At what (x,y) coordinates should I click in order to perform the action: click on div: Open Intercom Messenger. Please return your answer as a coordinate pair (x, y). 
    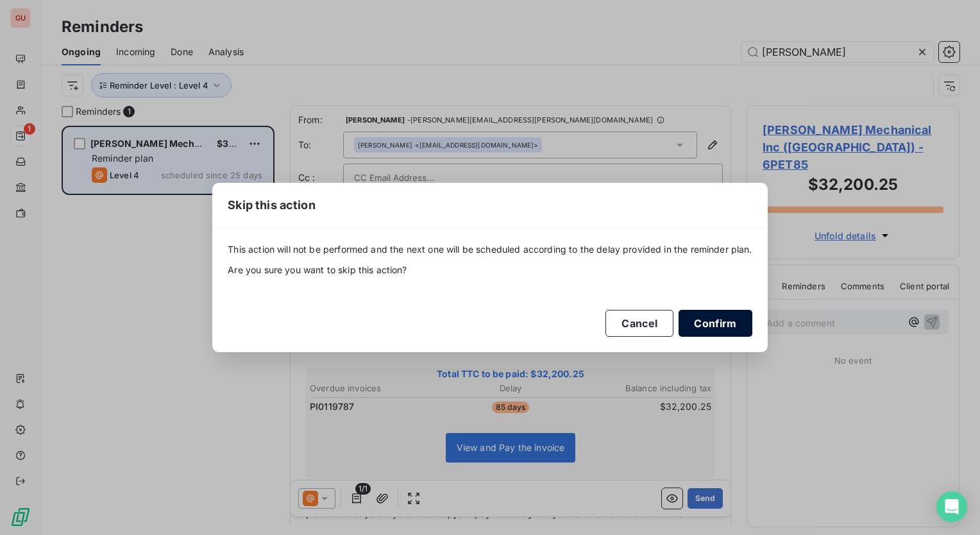
    Looking at the image, I should click on (951, 506).